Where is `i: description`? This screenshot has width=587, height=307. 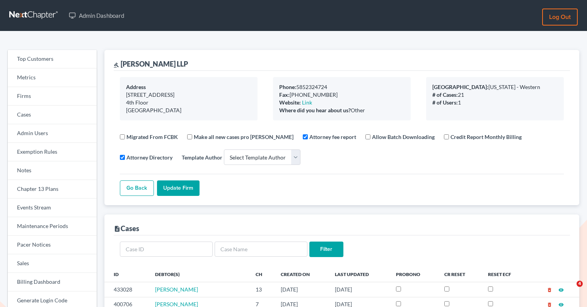
i: description is located at coordinates (117, 228).